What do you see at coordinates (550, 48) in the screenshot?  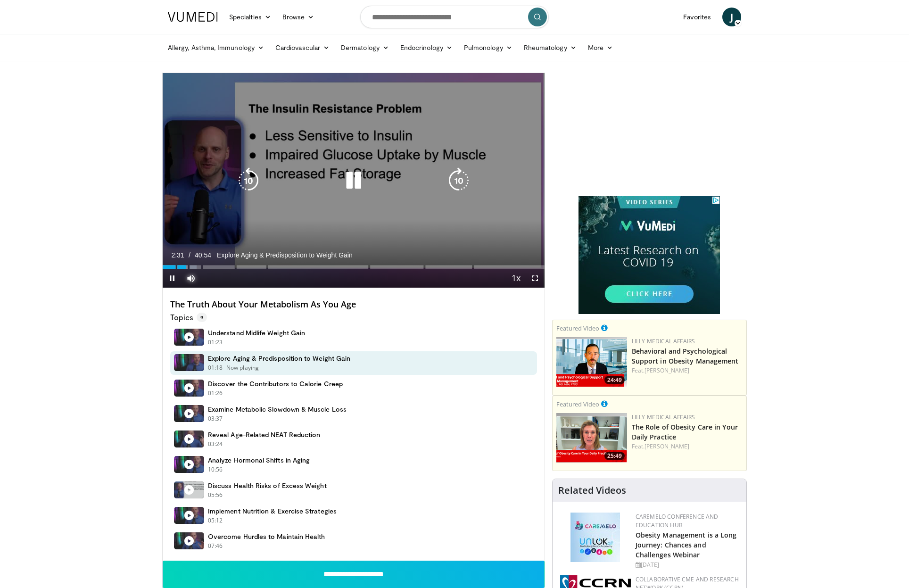 I see `a: Rheumatology` at bounding box center [550, 48].